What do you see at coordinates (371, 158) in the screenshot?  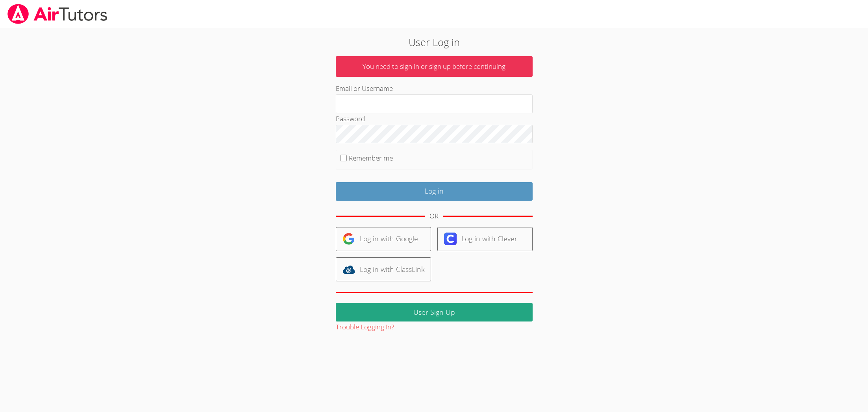 I see `label: Remember me` at bounding box center [371, 158].